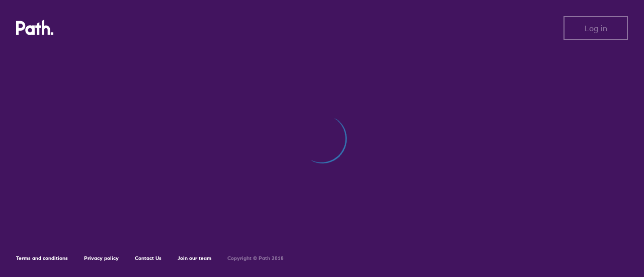 The height and width of the screenshot is (277, 644). I want to click on span: Log in, so click(596, 28).